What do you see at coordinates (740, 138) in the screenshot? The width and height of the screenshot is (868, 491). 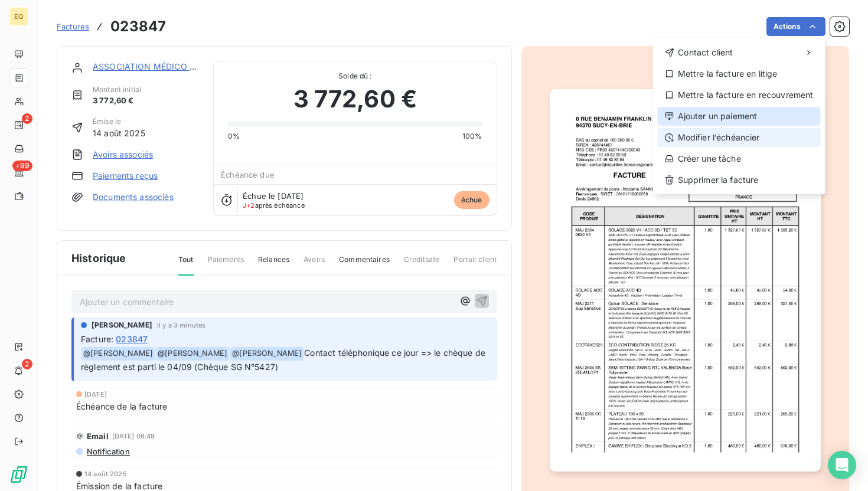 I see `div: Modifier l’échéancier` at bounding box center [740, 138].